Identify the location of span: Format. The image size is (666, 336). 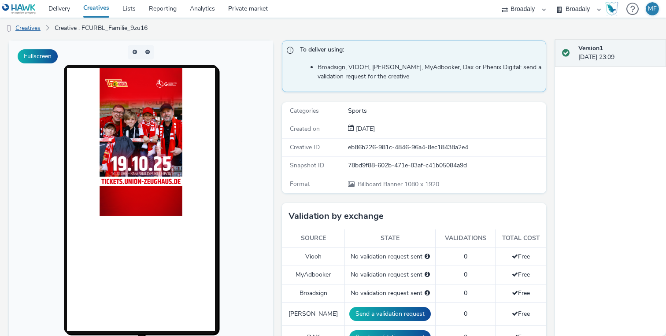
(299, 184).